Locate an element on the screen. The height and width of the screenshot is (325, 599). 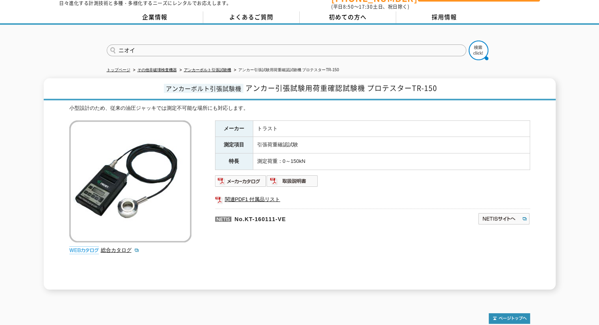
th: 測定項目 is located at coordinates (234, 145).